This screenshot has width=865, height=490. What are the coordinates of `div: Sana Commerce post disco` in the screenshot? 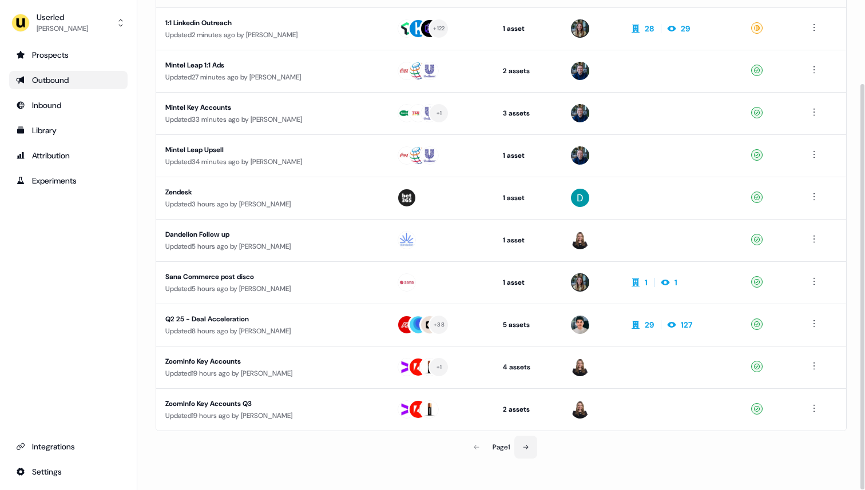 It's located at (272, 277).